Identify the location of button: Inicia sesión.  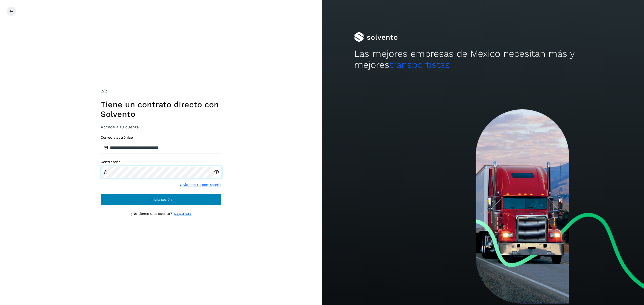
(161, 200).